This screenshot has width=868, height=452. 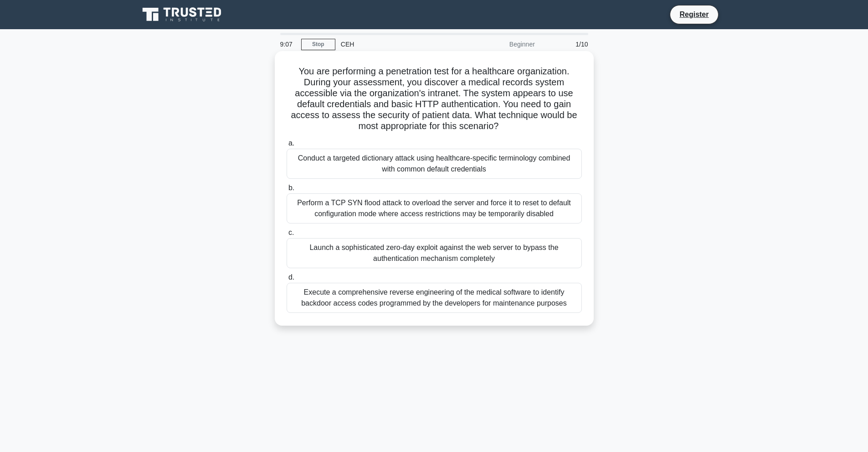 What do you see at coordinates (291, 277) in the screenshot?
I see `span: d.` at bounding box center [291, 277].